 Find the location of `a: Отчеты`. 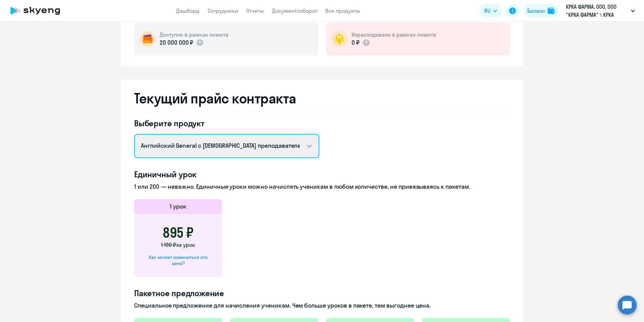

a: Отчеты is located at coordinates (255, 11).